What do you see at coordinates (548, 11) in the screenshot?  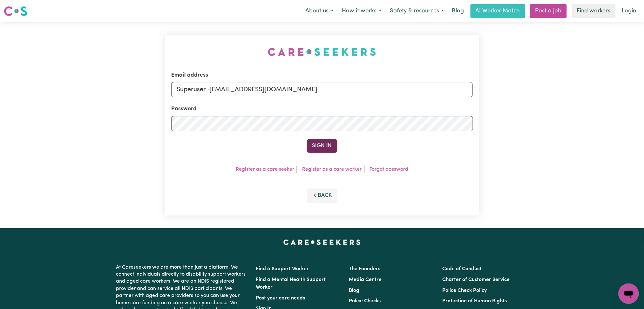 I see `a: Post a job` at bounding box center [548, 11].